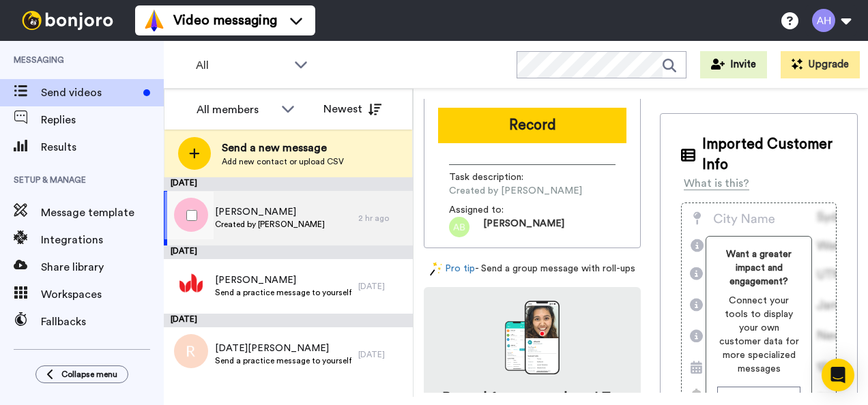 This screenshot has width=868, height=405. What do you see at coordinates (452, 269) in the screenshot?
I see `a: Pro tip` at bounding box center [452, 269].